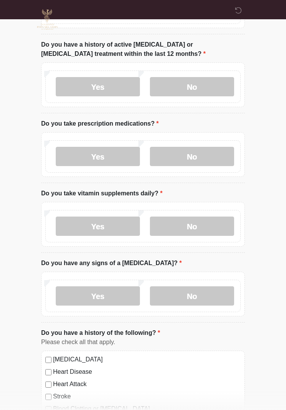  What do you see at coordinates (100, 124) in the screenshot?
I see `label: Do you take prescription medications?` at bounding box center [100, 124].